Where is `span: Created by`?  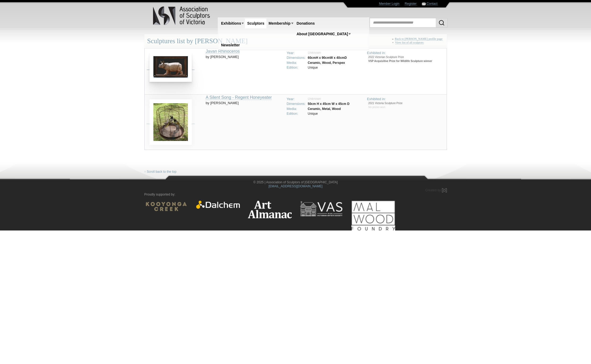 span: Created by is located at coordinates (433, 191).